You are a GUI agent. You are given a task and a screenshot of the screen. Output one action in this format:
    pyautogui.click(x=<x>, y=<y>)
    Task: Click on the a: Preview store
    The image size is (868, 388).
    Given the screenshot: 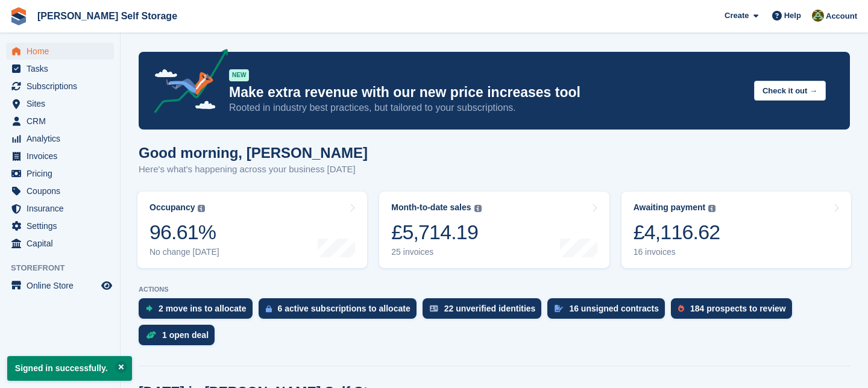 What is the action you would take?
    pyautogui.click(x=106, y=286)
    